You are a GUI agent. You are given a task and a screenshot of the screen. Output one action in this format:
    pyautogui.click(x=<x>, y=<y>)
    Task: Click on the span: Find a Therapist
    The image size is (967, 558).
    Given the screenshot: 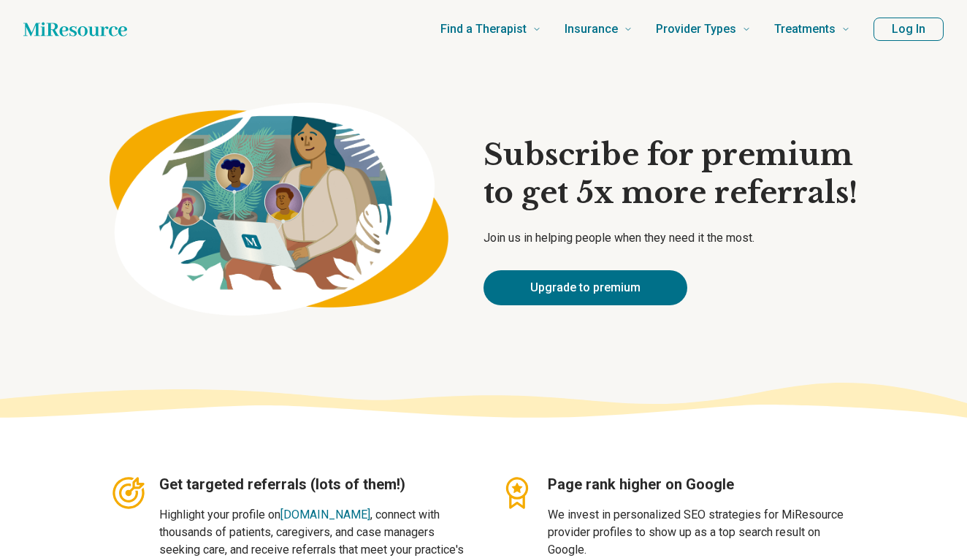 What is the action you would take?
    pyautogui.click(x=484, y=29)
    